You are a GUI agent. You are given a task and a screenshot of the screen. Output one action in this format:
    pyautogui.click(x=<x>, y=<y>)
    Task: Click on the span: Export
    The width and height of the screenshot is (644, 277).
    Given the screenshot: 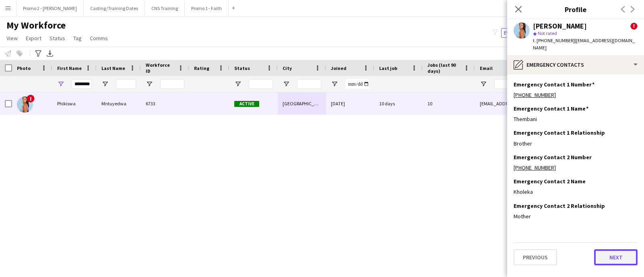 What is the action you would take?
    pyautogui.click(x=33, y=38)
    